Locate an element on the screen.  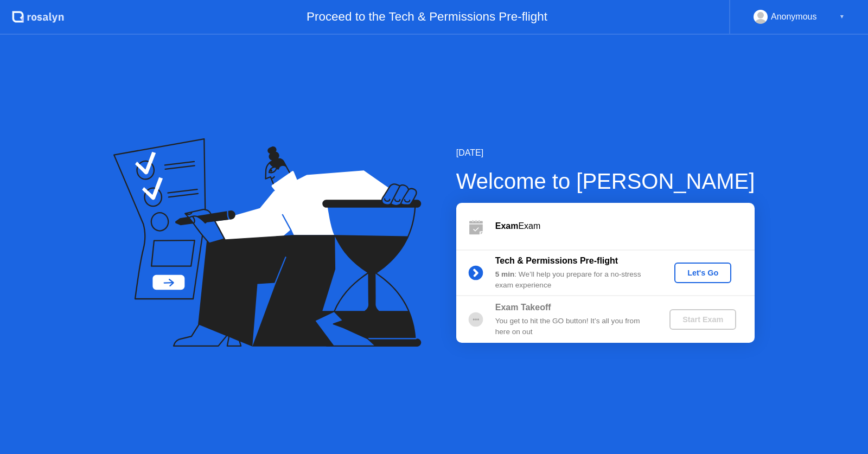
div: : We’ll help you prepare for a no-stress exam experience is located at coordinates (574, 280).